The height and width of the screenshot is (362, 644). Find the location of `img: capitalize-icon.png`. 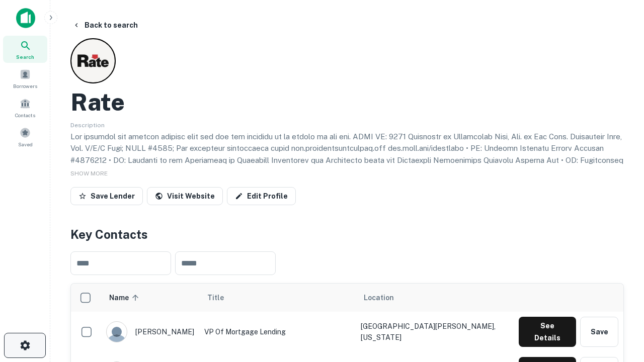

img: capitalize-icon.png is located at coordinates (26, 18).